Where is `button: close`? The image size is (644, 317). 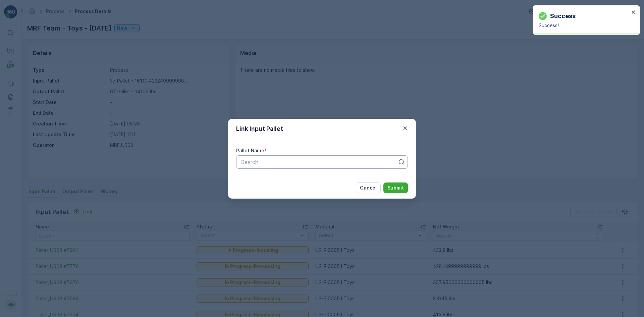
button: close is located at coordinates (634, 13).